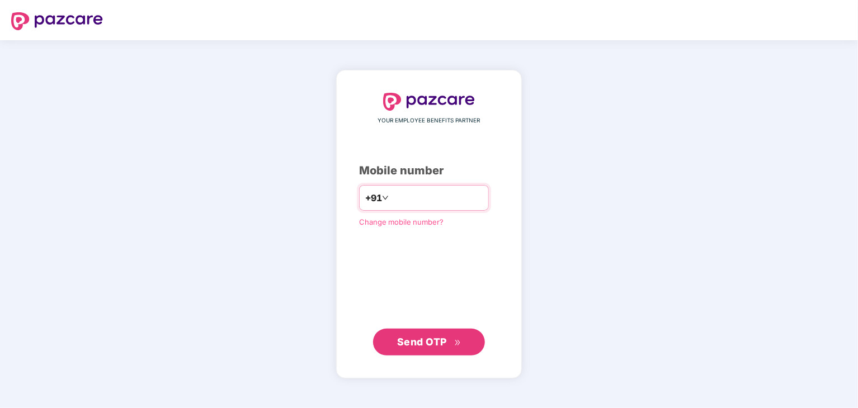  What do you see at coordinates (429, 121) in the screenshot?
I see `span: YOUR EMPLOYEE BENEFITS PARTNER` at bounding box center [429, 121].